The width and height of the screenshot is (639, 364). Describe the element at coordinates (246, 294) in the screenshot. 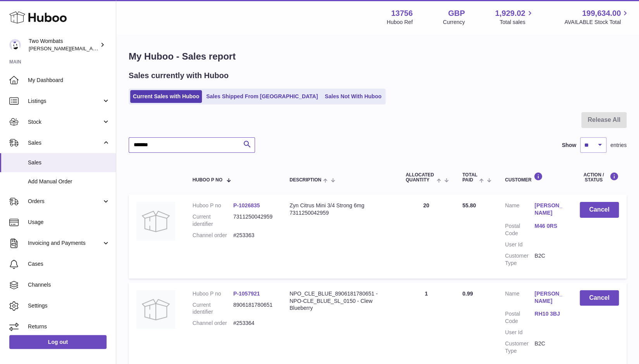

I see `a: P-1057921` at that location.